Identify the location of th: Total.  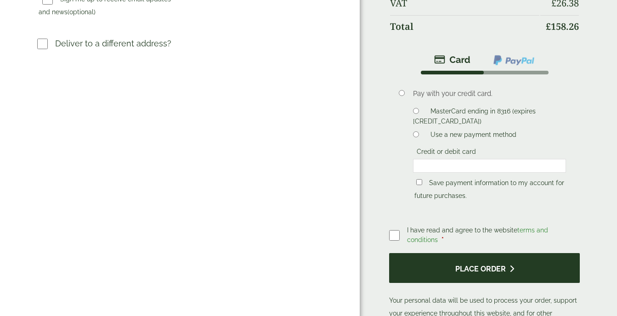
(465, 26).